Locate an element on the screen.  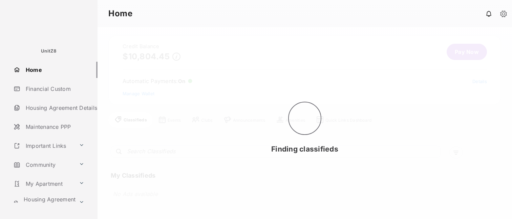
a: Home is located at coordinates (54, 70).